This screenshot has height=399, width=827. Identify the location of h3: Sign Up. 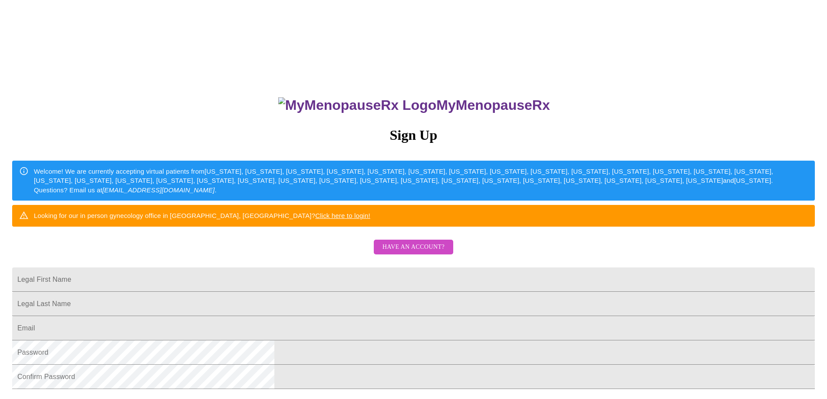
(413, 135).